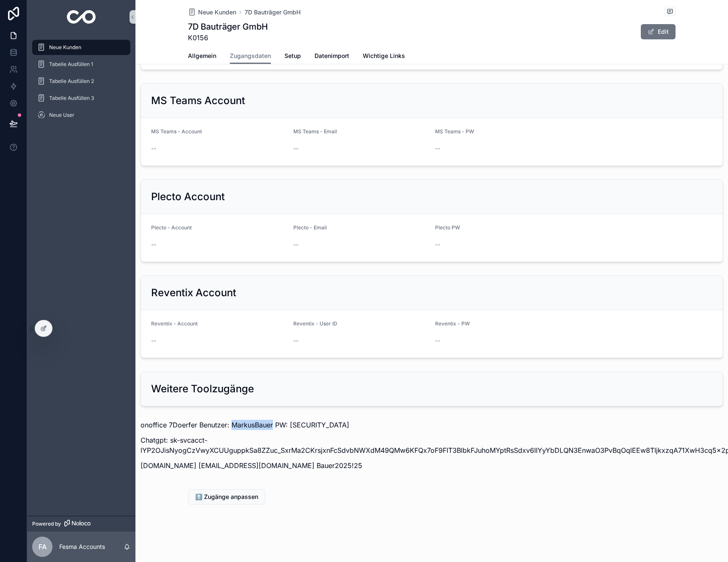 This screenshot has height=562, width=728. Describe the element at coordinates (175, 324) in the screenshot. I see `span: Reventix - Account` at that location.